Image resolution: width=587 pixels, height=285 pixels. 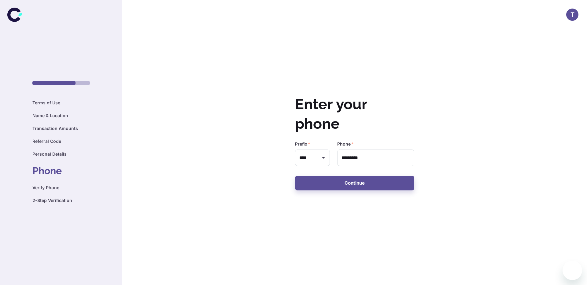 What do you see at coordinates (61, 103) in the screenshot?
I see `h6: Terms of Use` at bounding box center [61, 103].